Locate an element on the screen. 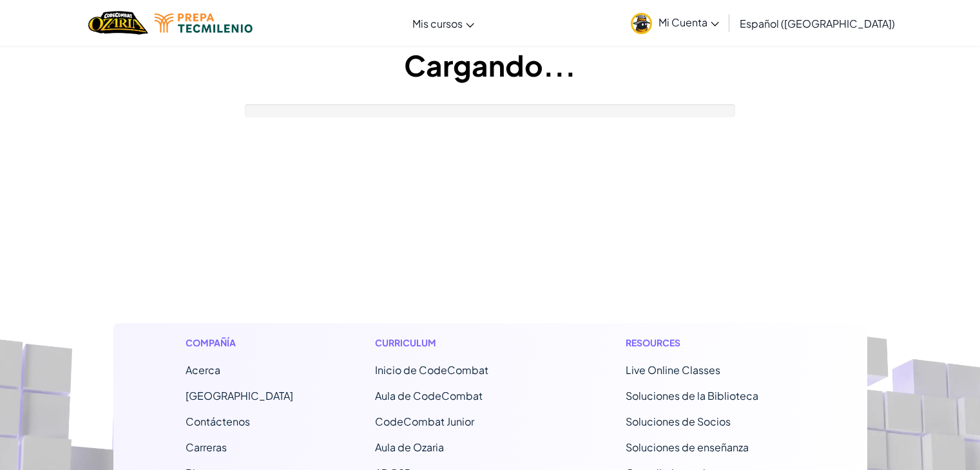 The image size is (980, 470). a: Live Online Classes is located at coordinates (673, 370).